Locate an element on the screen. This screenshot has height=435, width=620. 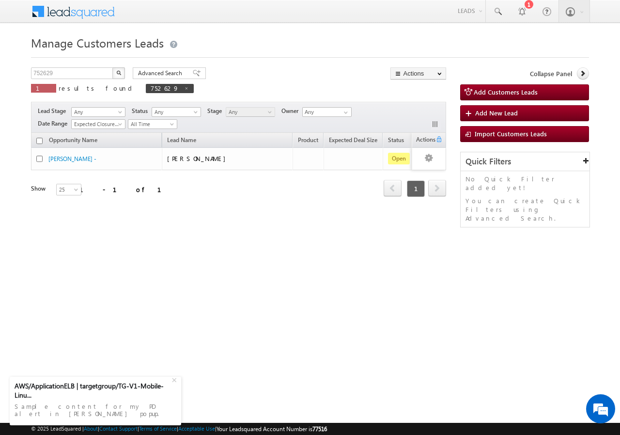
span: Lead Stage is located at coordinates (54, 111).